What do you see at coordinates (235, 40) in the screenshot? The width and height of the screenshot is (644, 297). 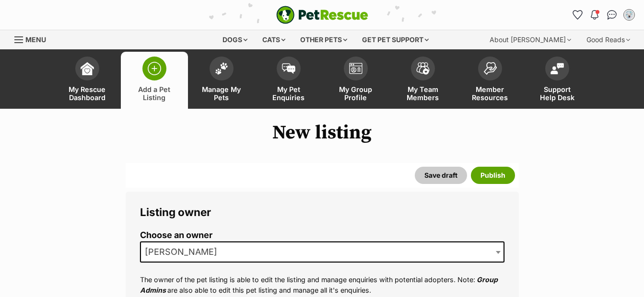 I see `div: Dogs` at bounding box center [235, 40].